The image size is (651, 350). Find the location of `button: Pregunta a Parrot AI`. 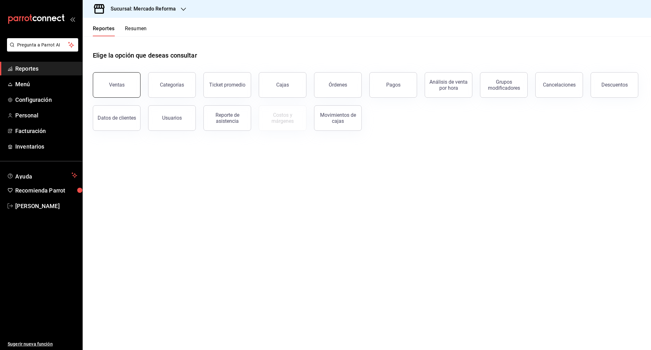

button: Pregunta a Parrot AI is located at coordinates (43, 45).